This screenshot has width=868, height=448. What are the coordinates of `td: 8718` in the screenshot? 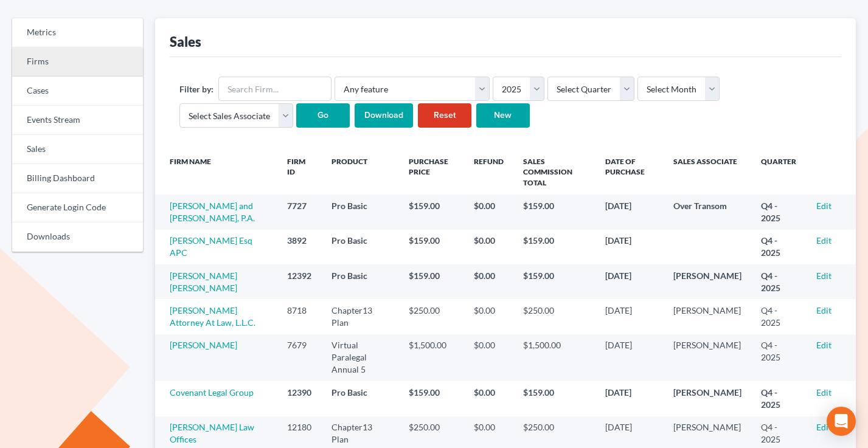 It's located at (299, 316).